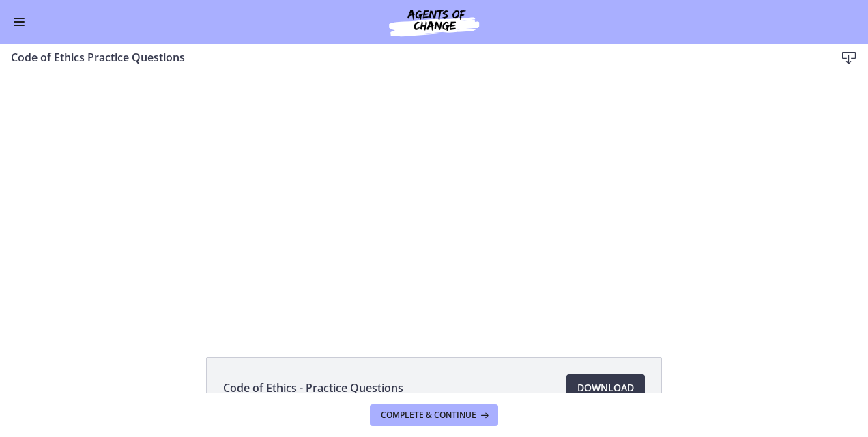 Image resolution: width=868 pixels, height=437 pixels. What do you see at coordinates (605, 387) in the screenshot?
I see `a: Download` at bounding box center [605, 387].